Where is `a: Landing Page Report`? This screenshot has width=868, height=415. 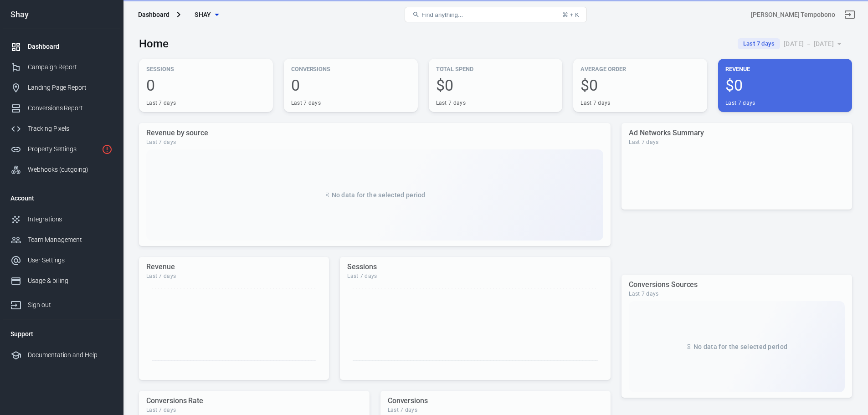
a: Landing Page Report is located at coordinates (62, 88).